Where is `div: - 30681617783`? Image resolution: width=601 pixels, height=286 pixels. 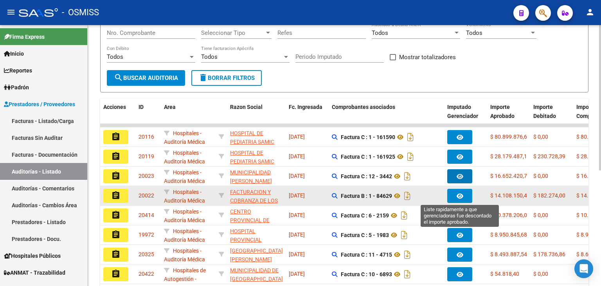
div: - 30681617783 is located at coordinates (256, 274).